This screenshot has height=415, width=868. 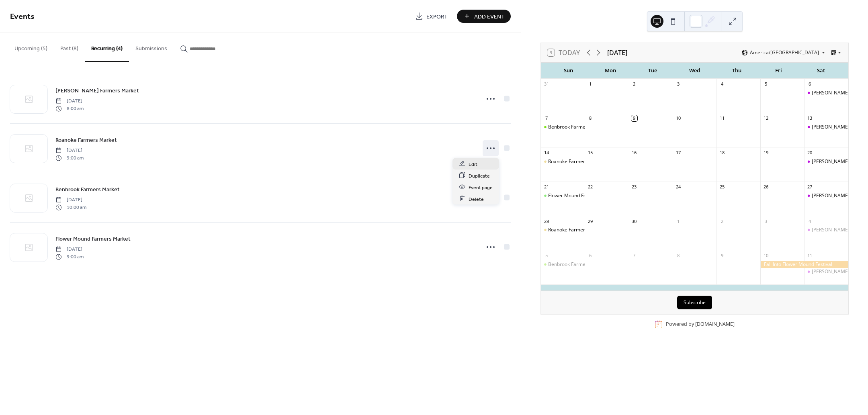 What do you see at coordinates (821, 71) in the screenshot?
I see `div: Sat` at bounding box center [821, 71].